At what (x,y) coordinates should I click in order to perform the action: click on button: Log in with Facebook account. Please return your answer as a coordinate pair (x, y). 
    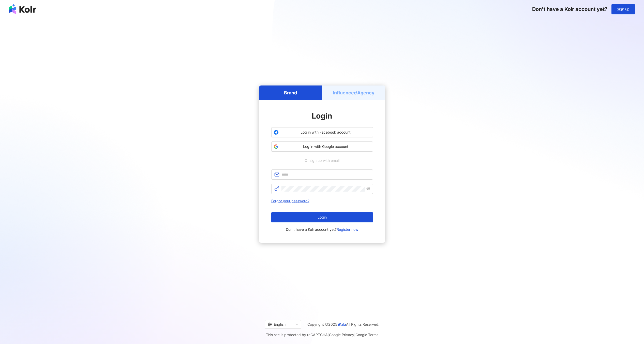
    Looking at the image, I should click on (322, 132).